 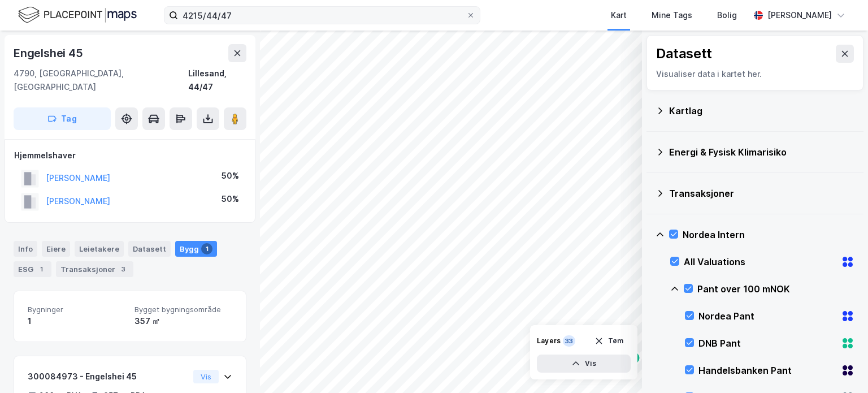 I want to click on div: Handelsbanken Pant, so click(x=767, y=371).